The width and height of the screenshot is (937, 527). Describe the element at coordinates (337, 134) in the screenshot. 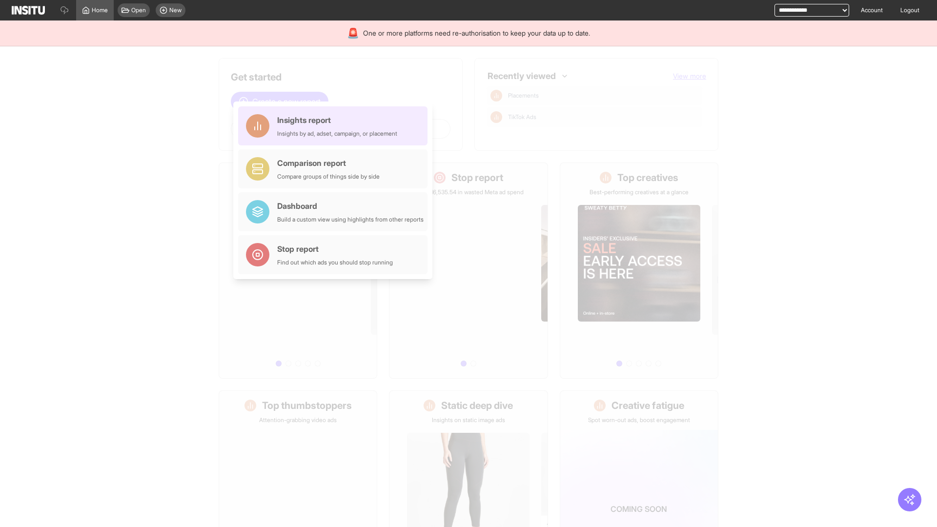

I see `div: Insights by ad, adset, campaign, or placement` at that location.